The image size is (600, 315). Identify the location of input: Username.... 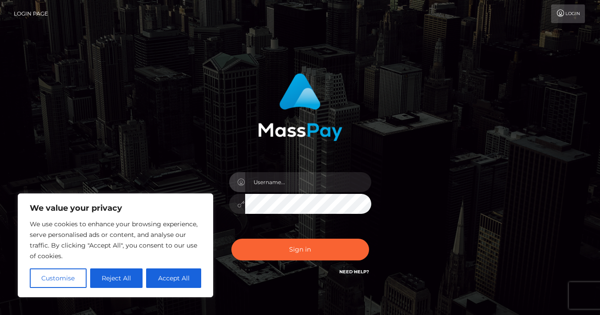
(308, 182).